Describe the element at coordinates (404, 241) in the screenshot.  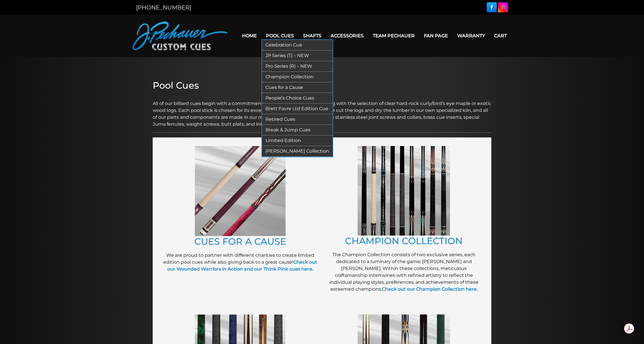
I see `a: CHAMPION COLLECTION` at that location.